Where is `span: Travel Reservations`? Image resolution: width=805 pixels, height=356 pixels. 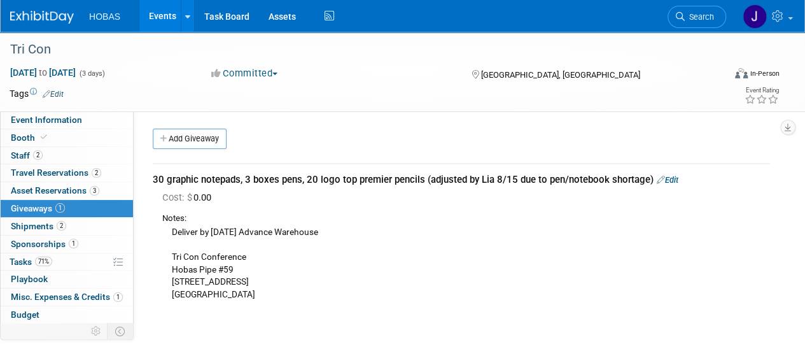
span: Travel Reservations is located at coordinates (56, 173).